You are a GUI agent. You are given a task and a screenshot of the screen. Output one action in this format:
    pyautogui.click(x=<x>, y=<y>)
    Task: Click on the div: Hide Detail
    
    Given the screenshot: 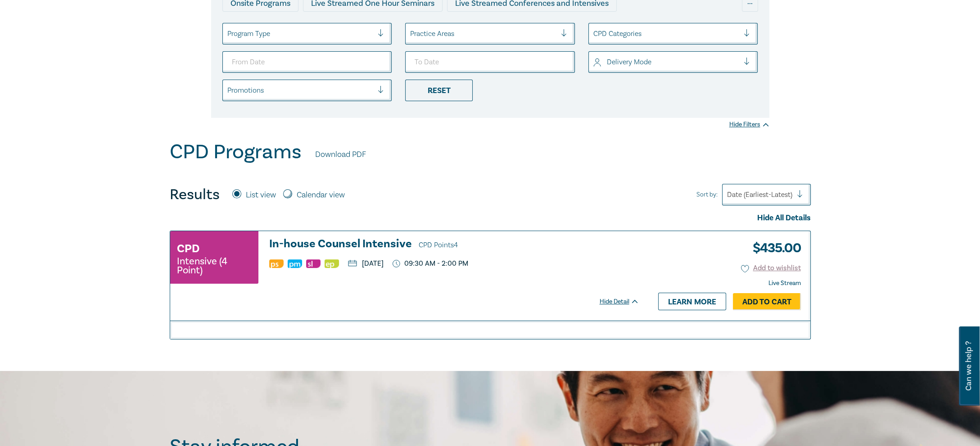 What is the action you would take?
    pyautogui.click(x=624, y=302)
    